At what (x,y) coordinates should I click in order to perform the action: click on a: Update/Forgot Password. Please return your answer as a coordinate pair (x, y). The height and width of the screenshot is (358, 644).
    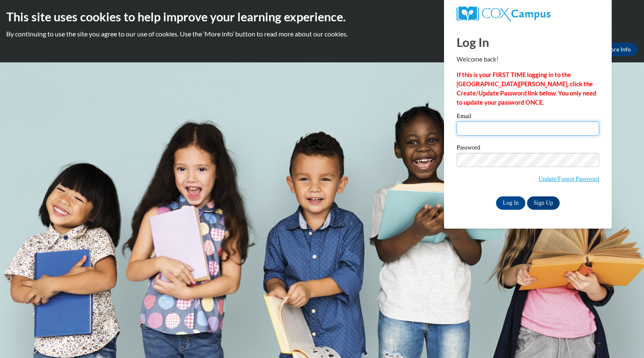
    Looking at the image, I should click on (569, 179).